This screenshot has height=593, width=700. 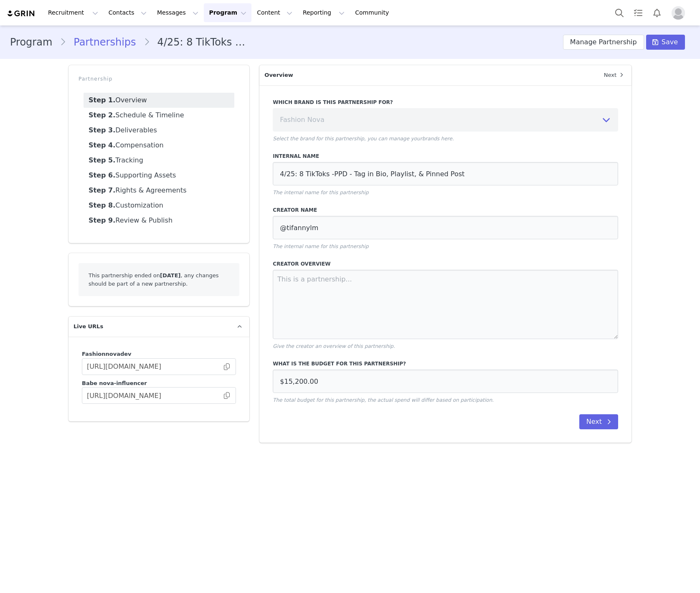 What do you see at coordinates (638, 12) in the screenshot?
I see `a: Tasks` at bounding box center [638, 12].